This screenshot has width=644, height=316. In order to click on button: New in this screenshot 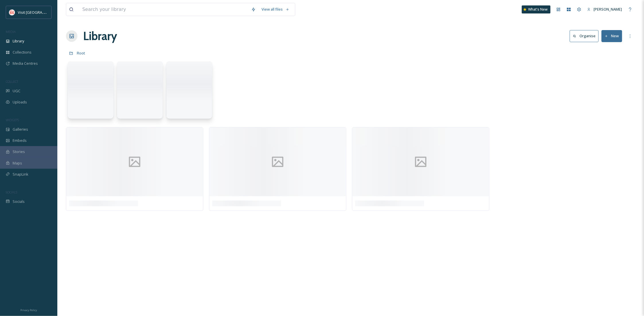, I will do `click(612, 36)`.